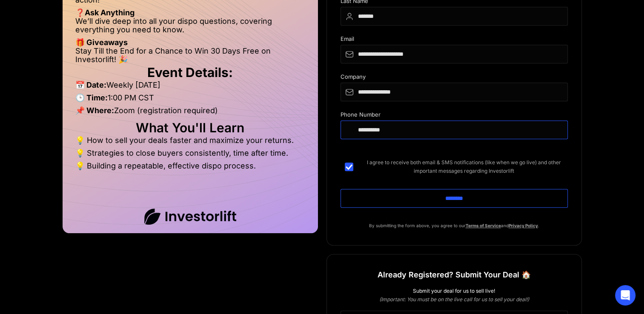  What do you see at coordinates (190, 28) in the screenshot?
I see `li: We’ll dive deep into all your dispo questions, covering everything you need to know.` at bounding box center [190, 28].